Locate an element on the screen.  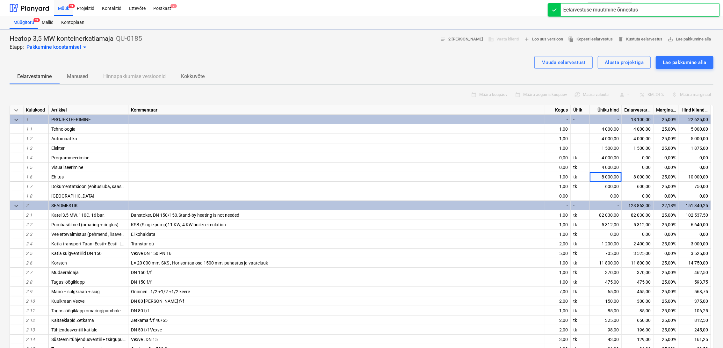
div: 10 000,00 is located at coordinates (695, 177).